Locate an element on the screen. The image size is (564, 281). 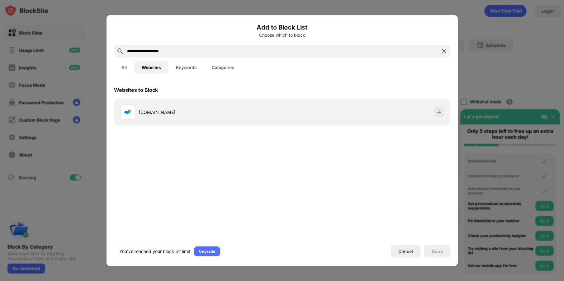
div: Upgrade is located at coordinates (207, 251).